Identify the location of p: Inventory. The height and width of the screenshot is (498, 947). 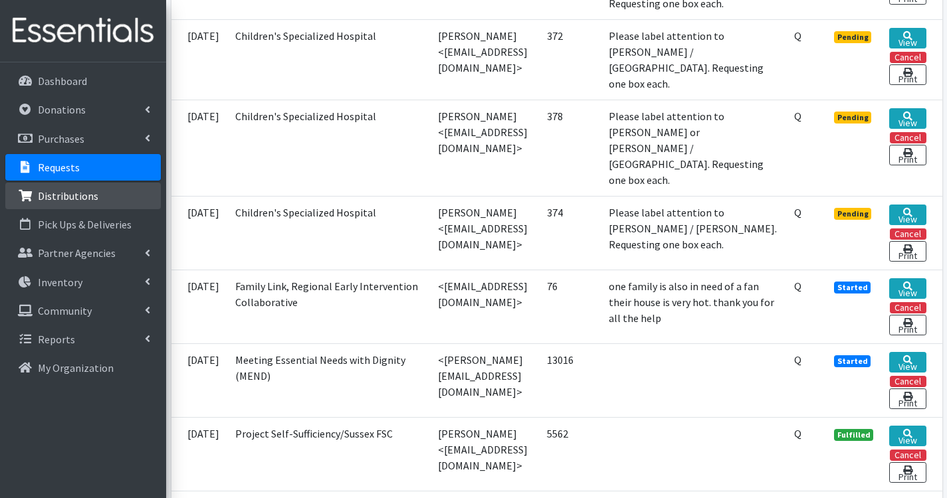
(60, 282).